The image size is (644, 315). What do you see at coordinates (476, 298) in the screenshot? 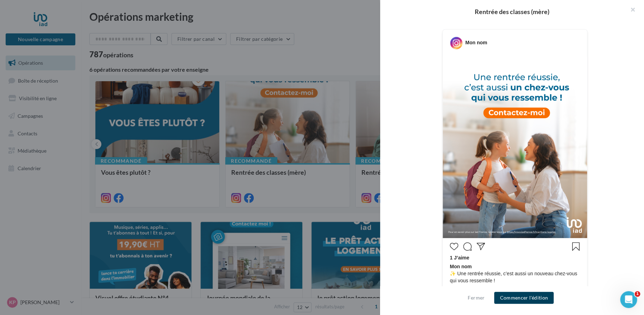
I see `button: Fermer` at bounding box center [476, 298].